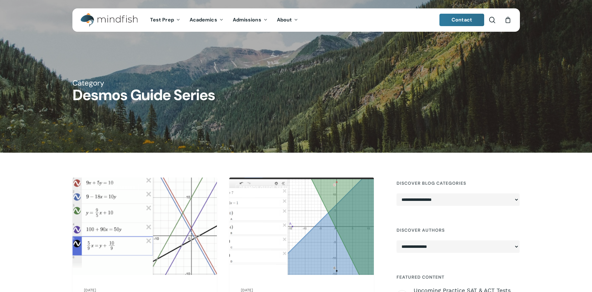  What do you see at coordinates (165, 20) in the screenshot?
I see `a: Test Prep` at bounding box center [165, 20].